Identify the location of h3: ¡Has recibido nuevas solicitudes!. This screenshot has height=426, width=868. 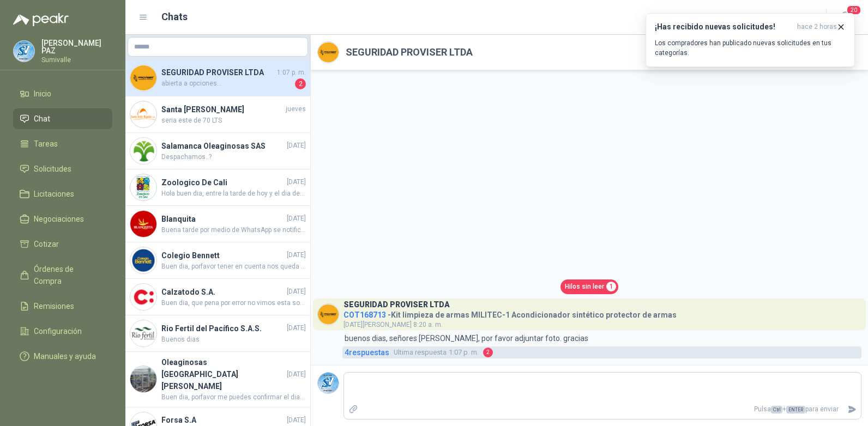
(724, 27).